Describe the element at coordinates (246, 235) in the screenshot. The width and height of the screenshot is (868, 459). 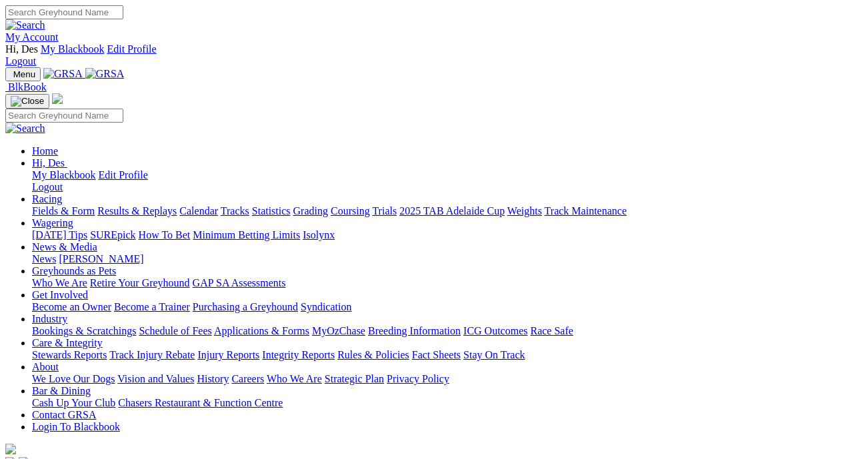
I see `a: Minimum Betting Limits` at that location.